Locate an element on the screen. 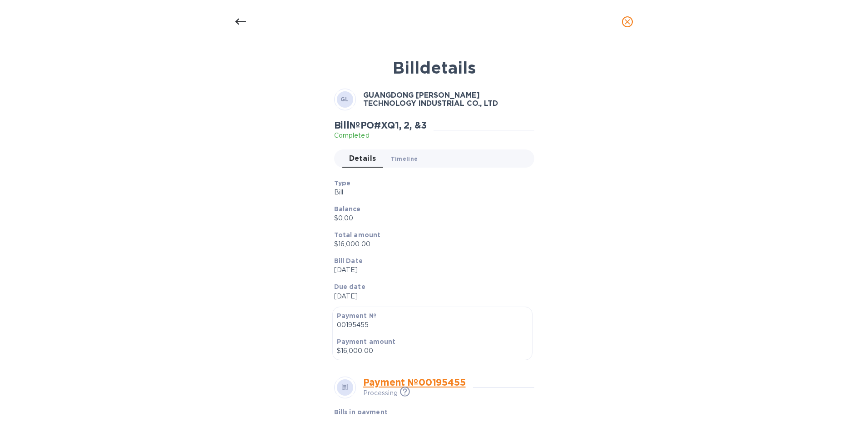 The height and width of the screenshot is (437, 868). p: Completed is located at coordinates (381, 135).